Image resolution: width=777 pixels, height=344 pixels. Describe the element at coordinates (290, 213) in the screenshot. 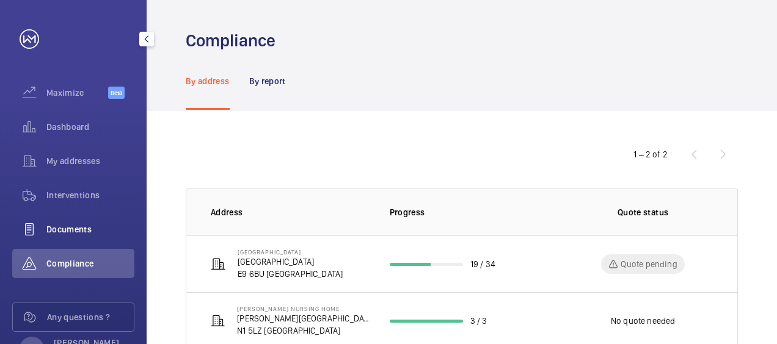

I see `p: Address` at that location.